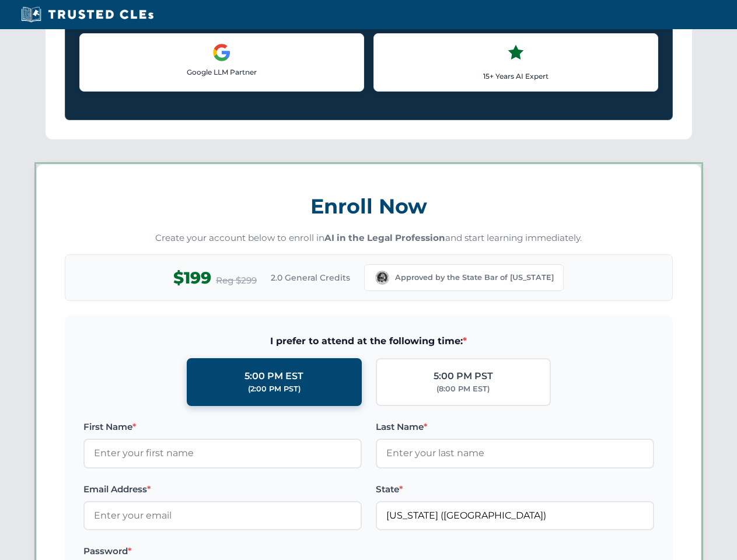 This screenshot has height=560, width=737. I want to click on input: Enter your email, so click(223, 516).